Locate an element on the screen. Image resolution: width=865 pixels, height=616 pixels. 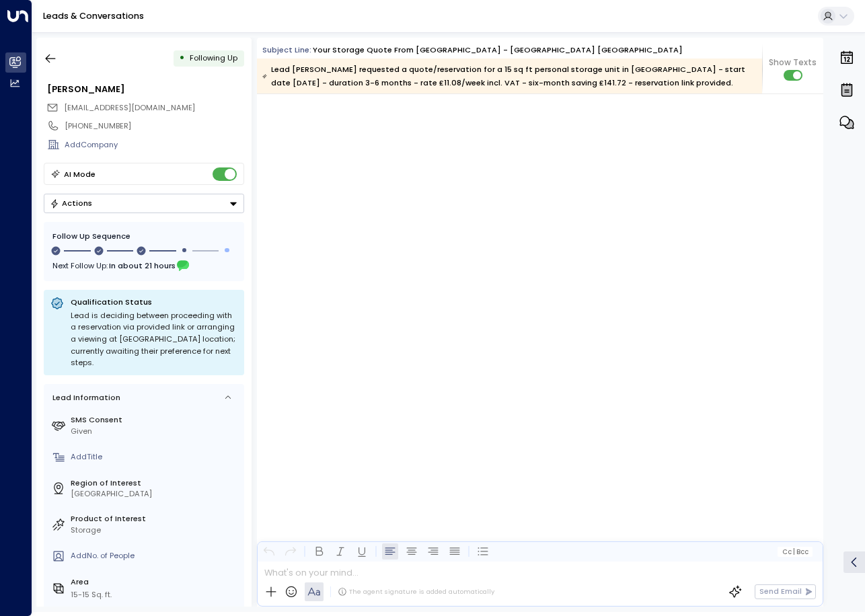
p: Qualification Status is located at coordinates (154, 302).